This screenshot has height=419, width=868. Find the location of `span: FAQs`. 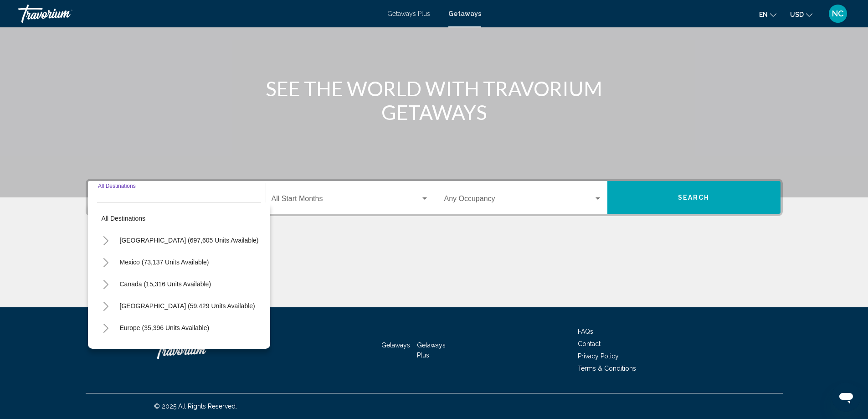

span: FAQs is located at coordinates (586, 332).